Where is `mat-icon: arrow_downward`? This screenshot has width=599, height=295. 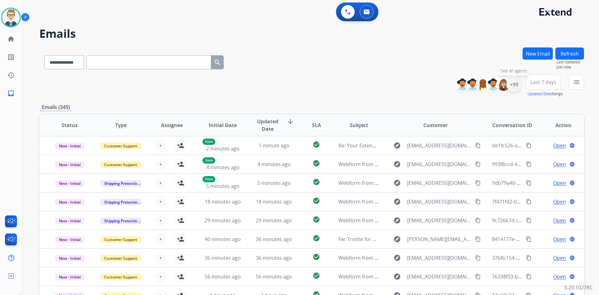 mat-icon: arrow_downward is located at coordinates (290, 121).